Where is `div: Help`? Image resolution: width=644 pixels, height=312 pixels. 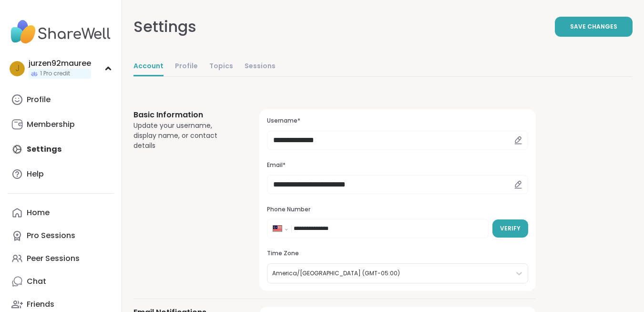 div: Help is located at coordinates (36, 174).